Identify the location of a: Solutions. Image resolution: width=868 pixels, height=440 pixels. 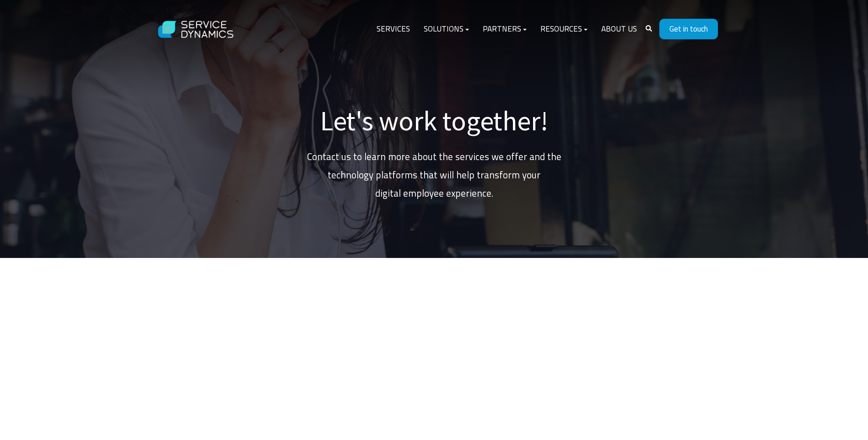
(446, 29).